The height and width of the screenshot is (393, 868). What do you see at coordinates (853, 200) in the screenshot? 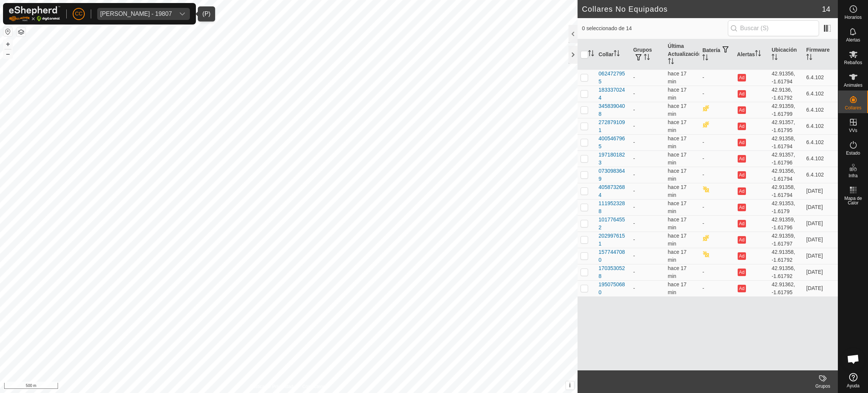
I see `span: Mapa de Calor` at bounding box center [853, 200].